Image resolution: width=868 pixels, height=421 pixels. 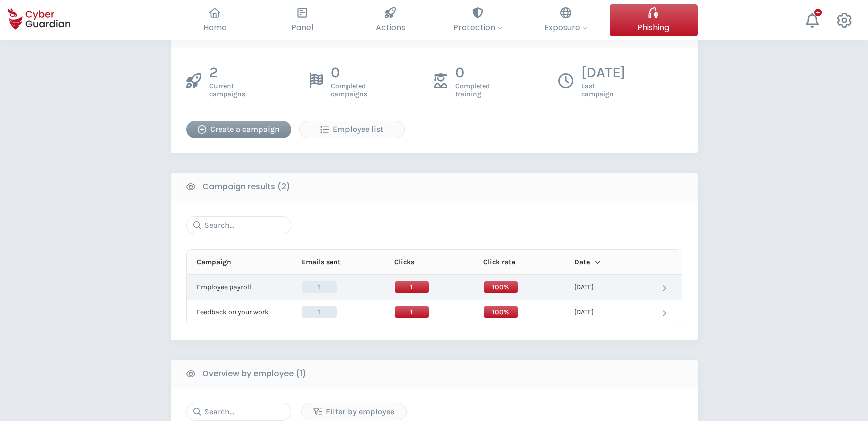 I want to click on p: Campaign, so click(x=214, y=262).